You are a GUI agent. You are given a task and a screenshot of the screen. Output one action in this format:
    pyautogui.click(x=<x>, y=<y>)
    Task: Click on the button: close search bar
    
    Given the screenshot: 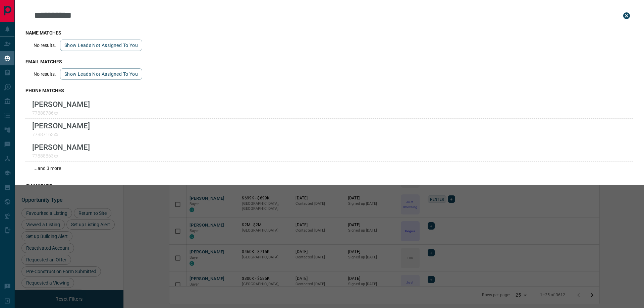 What is the action you would take?
    pyautogui.click(x=627, y=16)
    